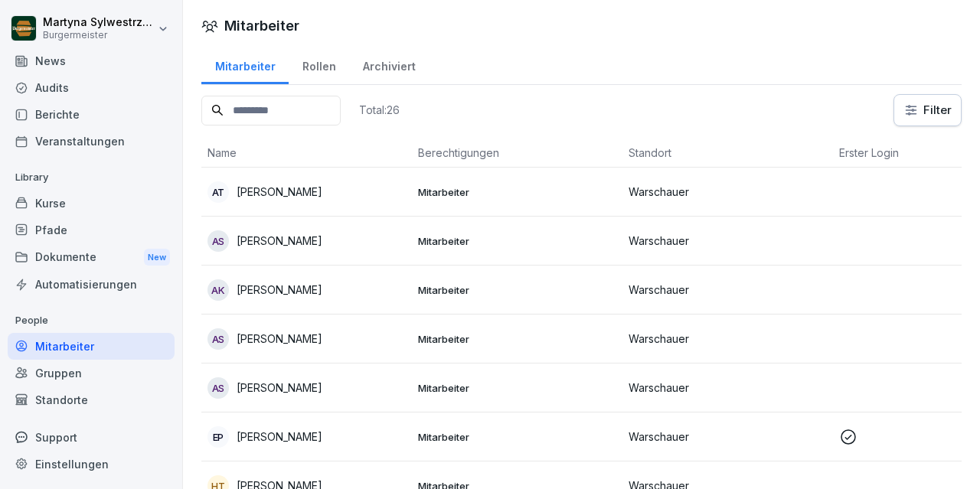  What do you see at coordinates (91, 284) in the screenshot?
I see `div: Automatisierungen` at bounding box center [91, 284].